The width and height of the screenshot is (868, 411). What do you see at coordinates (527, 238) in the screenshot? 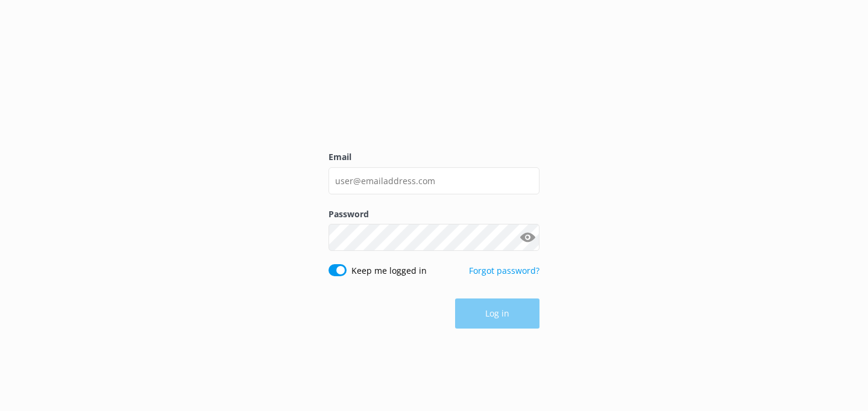
I see `button: Show password` at bounding box center [527, 238].